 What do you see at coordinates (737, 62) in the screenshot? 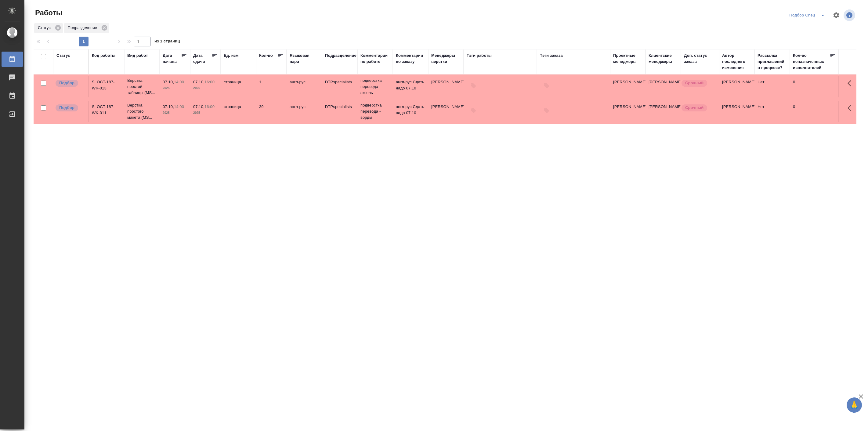
I see `div: Автор последнего изменения` at bounding box center [737, 62].